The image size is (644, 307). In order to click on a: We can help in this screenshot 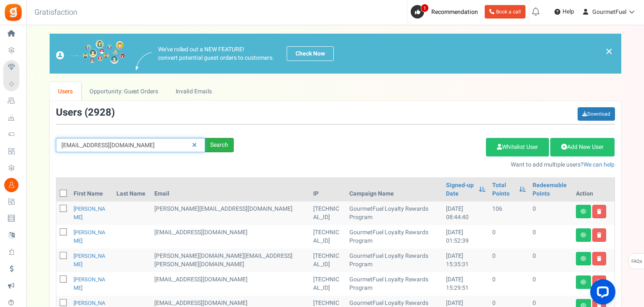, I will do `click(599, 164)`.